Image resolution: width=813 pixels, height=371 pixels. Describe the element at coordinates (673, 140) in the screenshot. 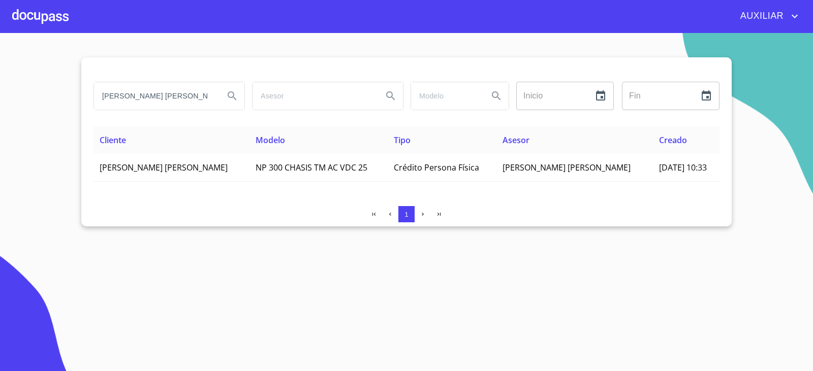

I see `span: Creado` at that location.